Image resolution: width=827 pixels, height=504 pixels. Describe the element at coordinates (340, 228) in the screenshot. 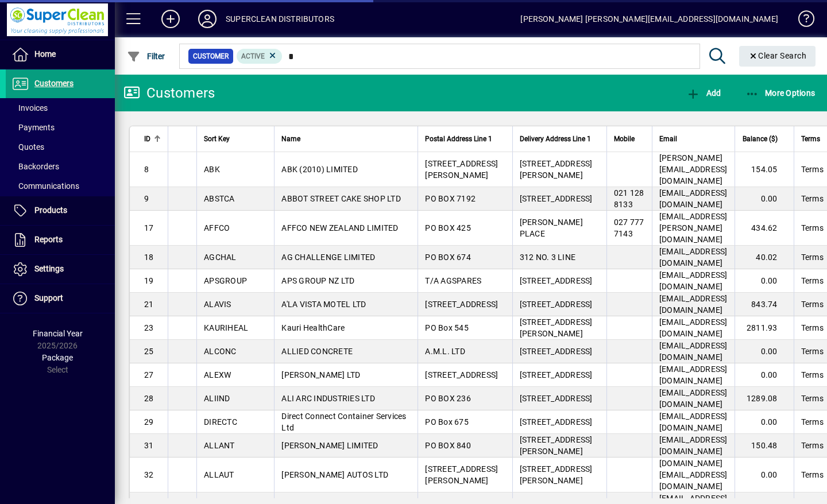

I see `span: AFFCO NEW ZEALAND LIMITED` at that location.